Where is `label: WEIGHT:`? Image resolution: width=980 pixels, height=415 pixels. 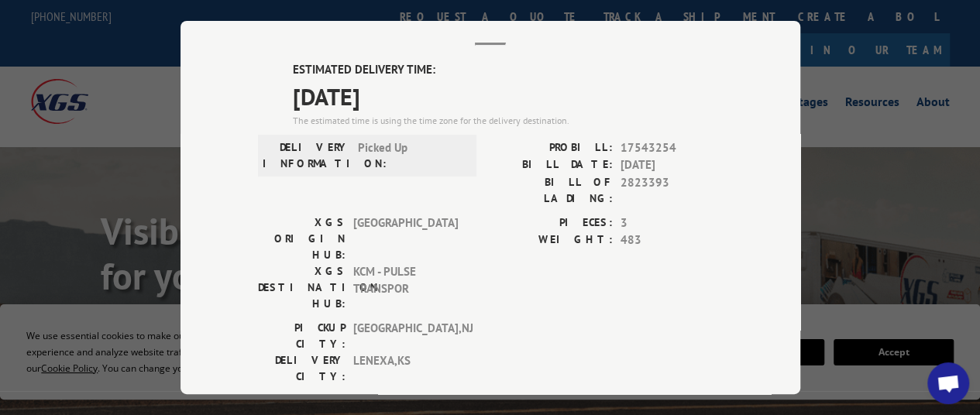 label: WEIGHT: is located at coordinates (552, 240).